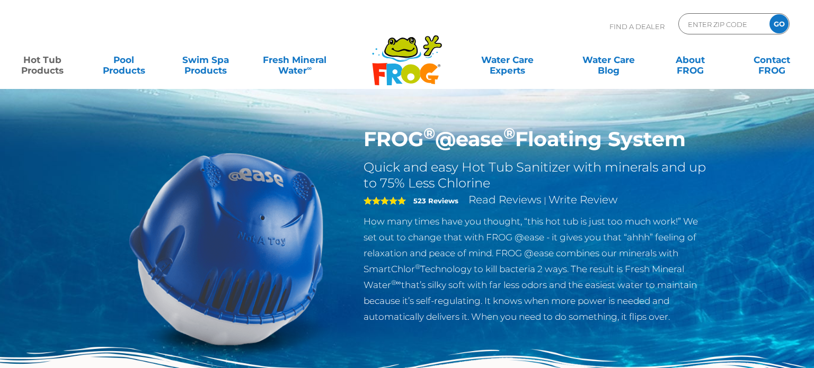 This screenshot has width=814, height=368. Describe the element at coordinates (42, 60) in the screenshot. I see `a: Hot TubProducts` at that location.